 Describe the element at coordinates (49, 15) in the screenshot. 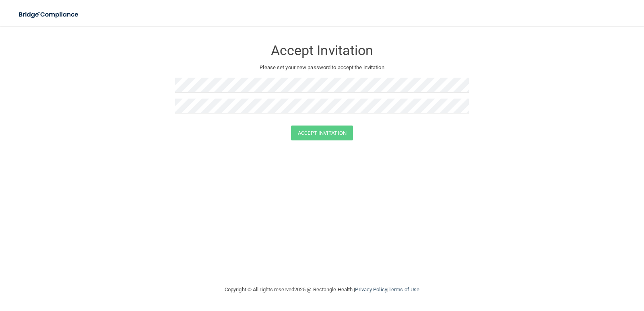

I see `img: bridge_compliance_login_screen.278c3ca4.svg` at that location.